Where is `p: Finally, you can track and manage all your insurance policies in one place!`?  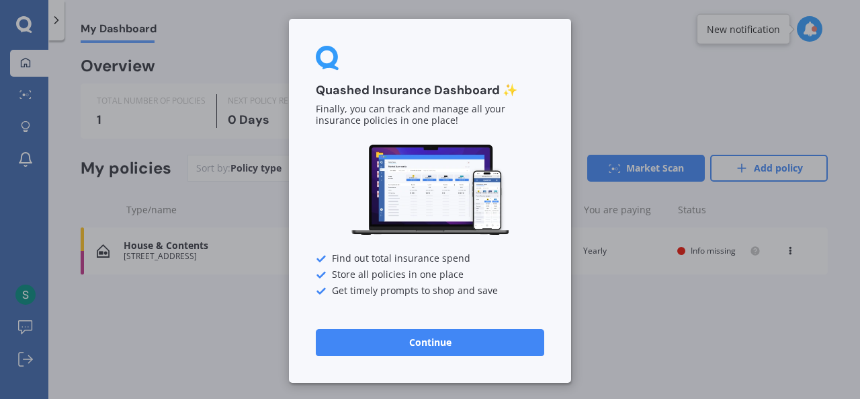
p: Finally, you can track and manage all your insurance policies in one place! is located at coordinates (430, 115).